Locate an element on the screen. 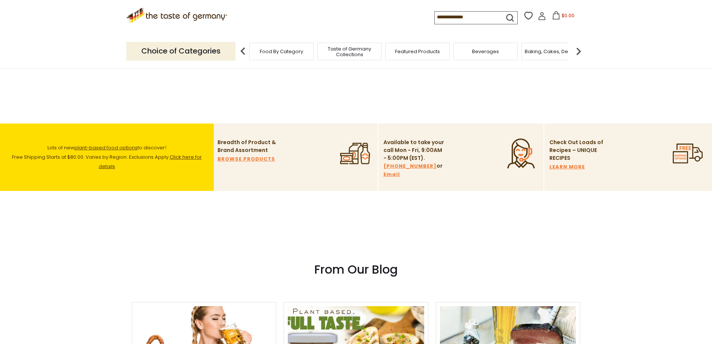 The height and width of the screenshot is (344, 712). a: Taste of Germany Collections is located at coordinates (349, 52).